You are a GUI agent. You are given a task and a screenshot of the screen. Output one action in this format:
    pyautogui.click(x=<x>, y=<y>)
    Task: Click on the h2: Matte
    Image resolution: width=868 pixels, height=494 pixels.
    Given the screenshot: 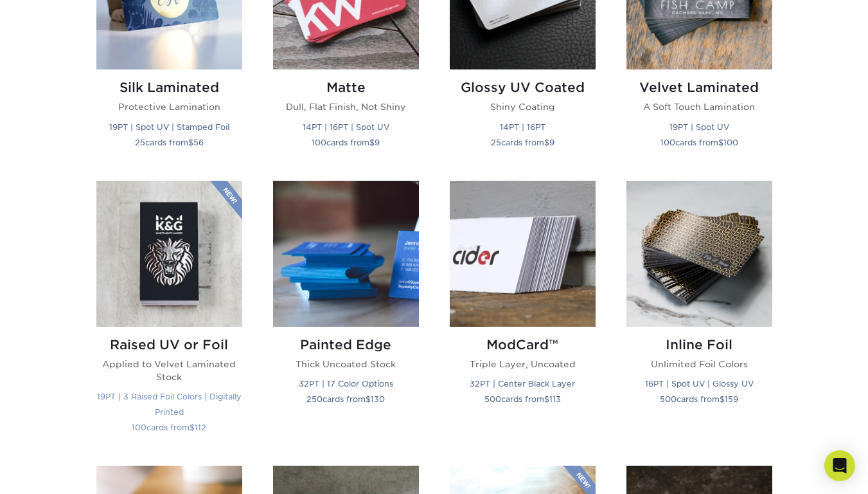 What is the action you would take?
    pyautogui.click(x=345, y=88)
    